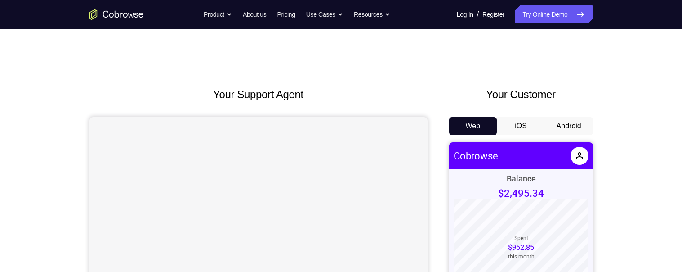 The height and width of the screenshot is (272, 682). What do you see at coordinates (27, 13) in the screenshot?
I see `a: Cobrowse` at bounding box center [27, 13].